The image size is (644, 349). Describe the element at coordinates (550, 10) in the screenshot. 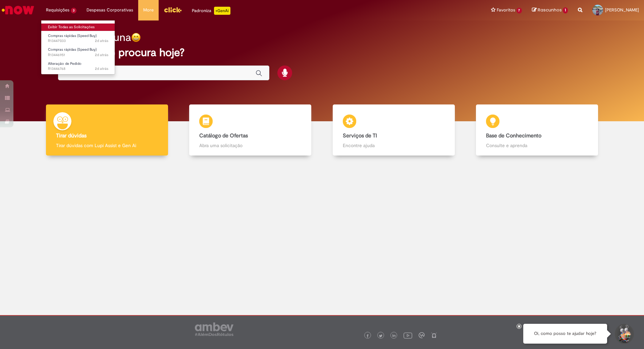

I see `a: Rascunhos` at that location.